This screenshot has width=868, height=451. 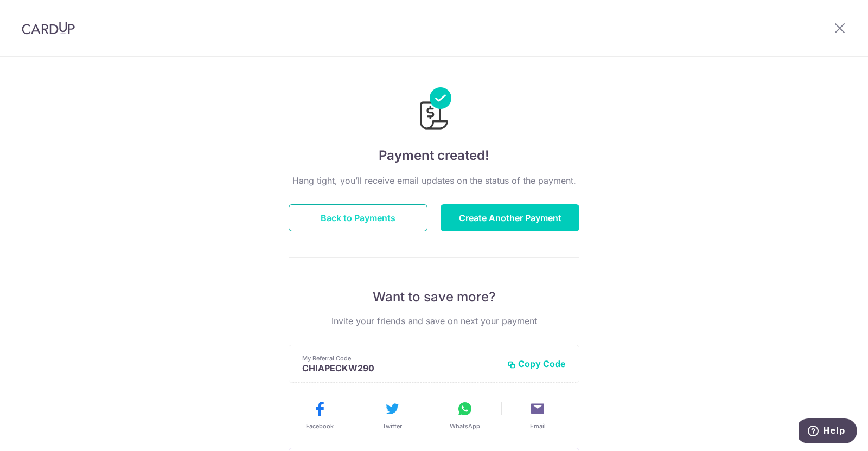 What do you see at coordinates (392, 427) in the screenshot?
I see `span: Twitter` at bounding box center [392, 427].